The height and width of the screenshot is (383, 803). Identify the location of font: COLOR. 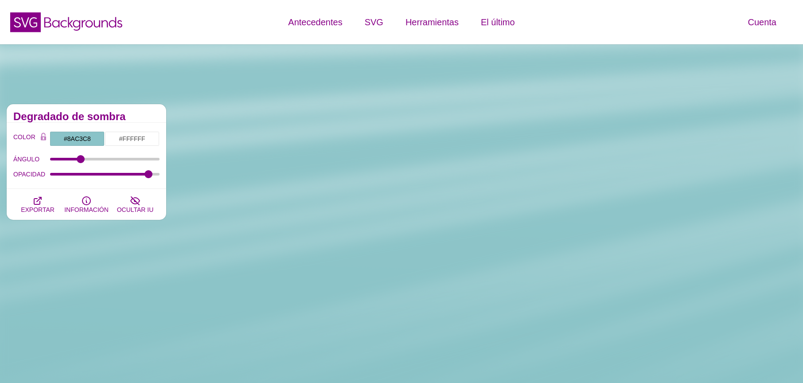
(24, 137).